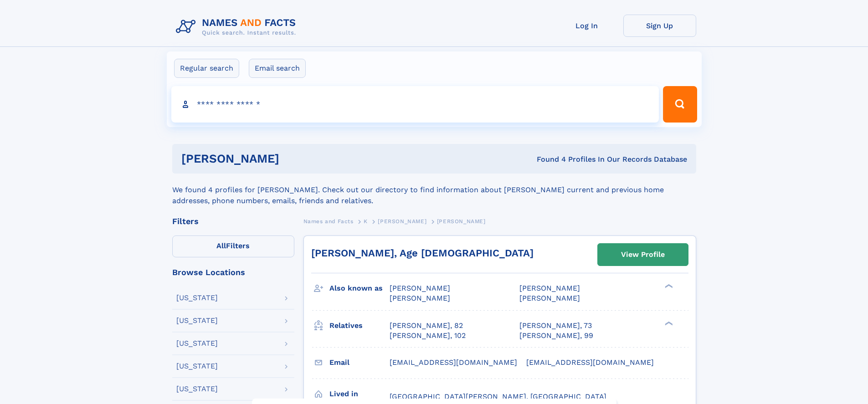 This screenshot has width=868, height=404. I want to click on div: Found 4 Profiles In Our Records Database, so click(548, 159).